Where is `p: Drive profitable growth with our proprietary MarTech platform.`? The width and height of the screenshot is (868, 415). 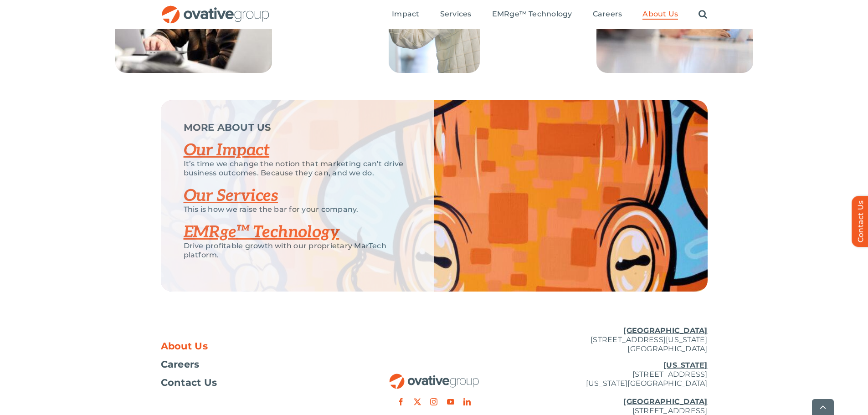 p: Drive profitable growth with our proprietary MarTech platform. is located at coordinates (298, 250).